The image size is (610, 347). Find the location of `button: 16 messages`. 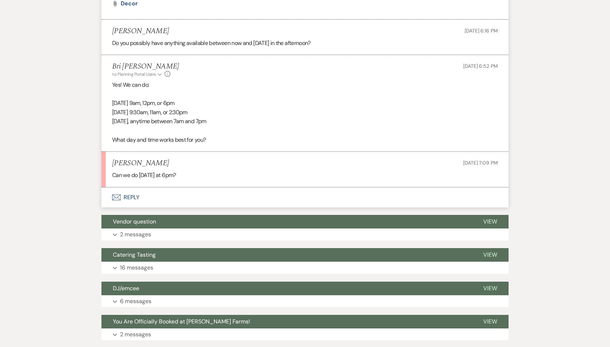

button: 16 messages is located at coordinates (305, 268).